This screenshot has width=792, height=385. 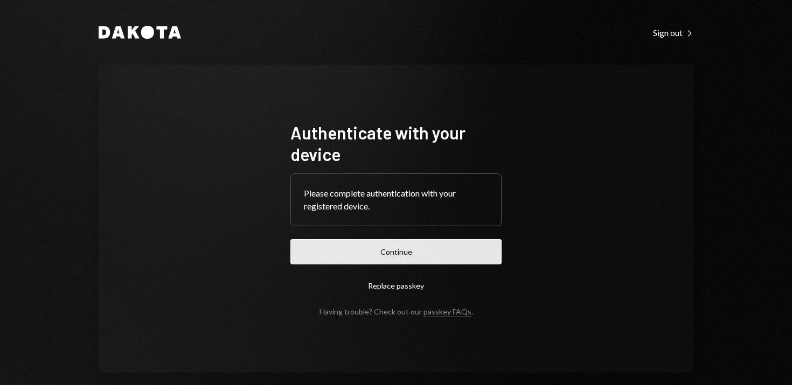 I want to click on button: Replace passkey, so click(x=396, y=286).